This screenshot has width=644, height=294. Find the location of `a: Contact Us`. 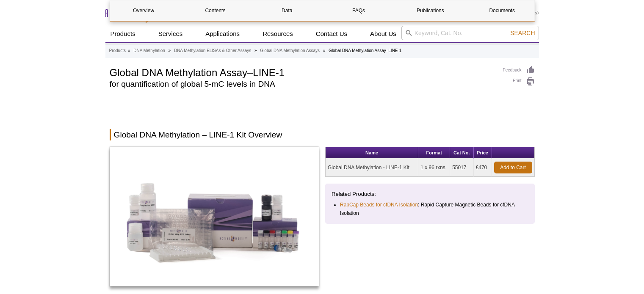

a: Contact Us is located at coordinates (331, 34).